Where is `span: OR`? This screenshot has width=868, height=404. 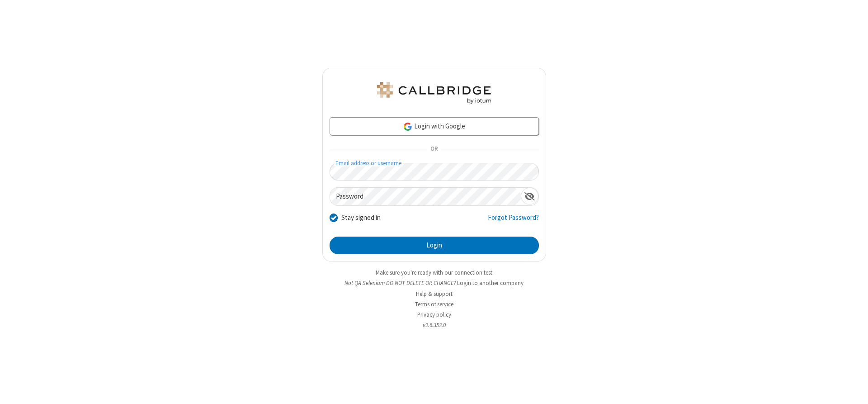 span: OR is located at coordinates (434, 149).